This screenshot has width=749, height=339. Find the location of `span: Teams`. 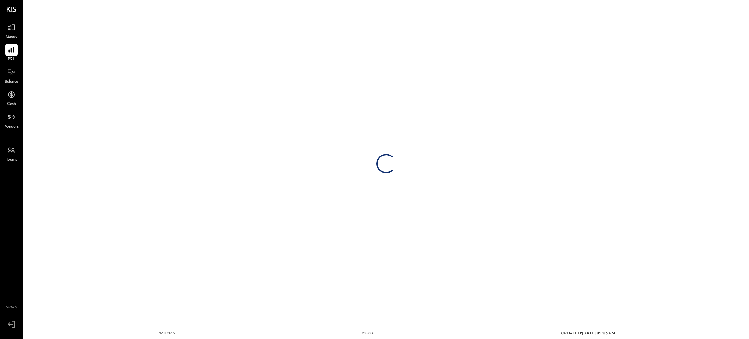

span: Teams is located at coordinates (11, 160).